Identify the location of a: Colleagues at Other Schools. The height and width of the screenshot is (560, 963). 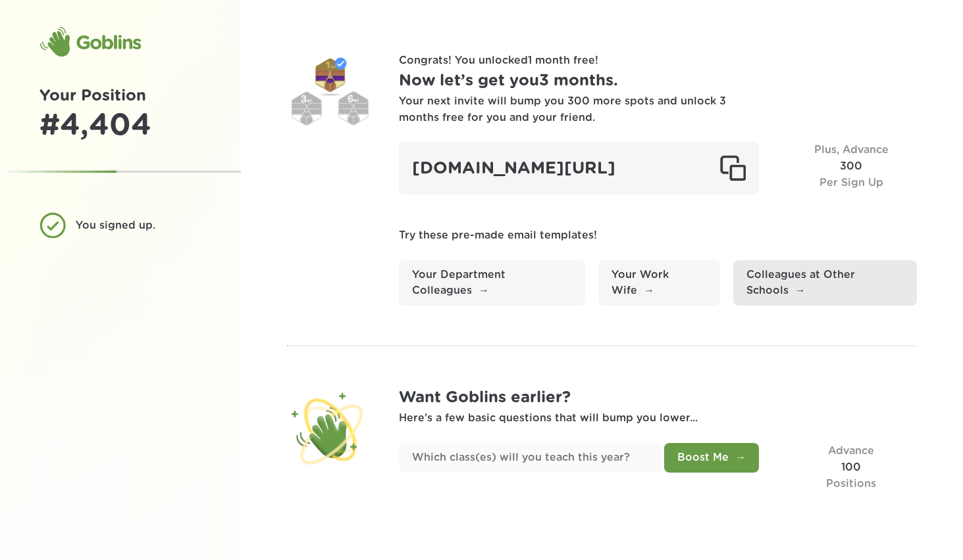
(824, 283).